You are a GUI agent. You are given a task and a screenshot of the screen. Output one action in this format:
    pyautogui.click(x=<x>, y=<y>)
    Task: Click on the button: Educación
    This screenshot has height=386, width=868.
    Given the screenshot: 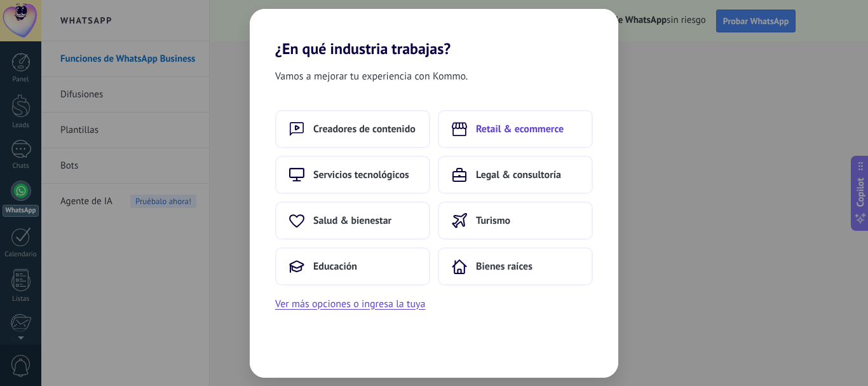 What is the action you would take?
    pyautogui.click(x=353, y=266)
    